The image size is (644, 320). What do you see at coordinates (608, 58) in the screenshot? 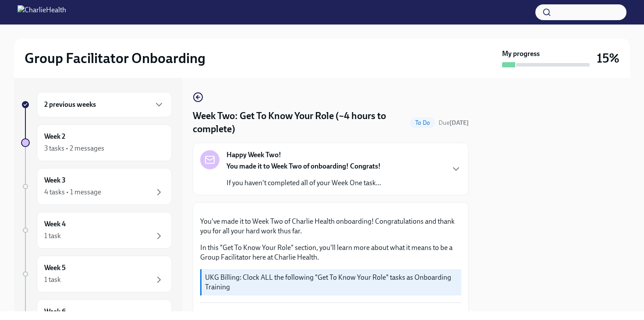
I see `h3: 15%` at bounding box center [608, 58].